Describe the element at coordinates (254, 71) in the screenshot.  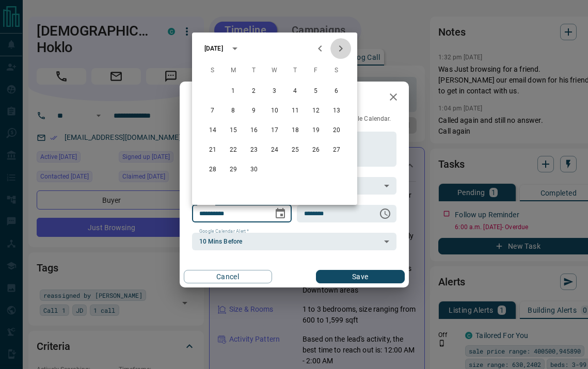
I see `span: Tuesday` at that location.